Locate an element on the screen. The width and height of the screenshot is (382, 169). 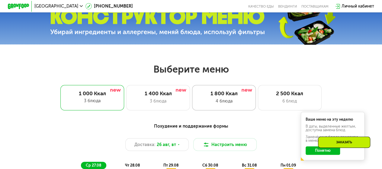
button: Понятно is located at coordinates (323, 151).